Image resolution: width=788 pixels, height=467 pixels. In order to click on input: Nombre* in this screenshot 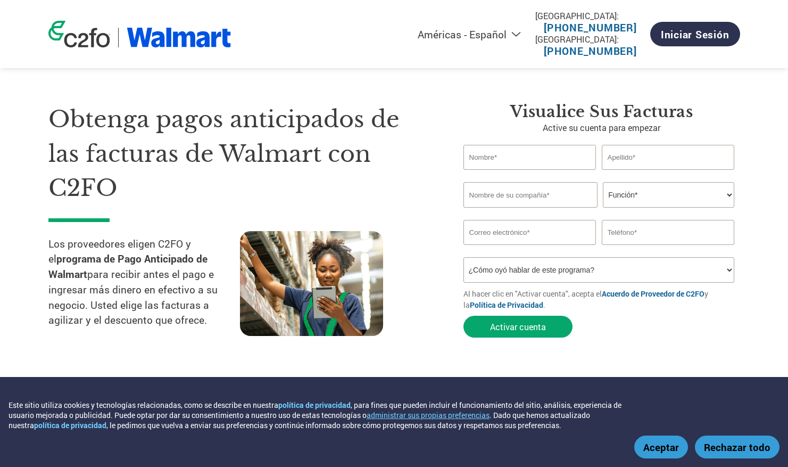, I will do `click(530, 157)`.